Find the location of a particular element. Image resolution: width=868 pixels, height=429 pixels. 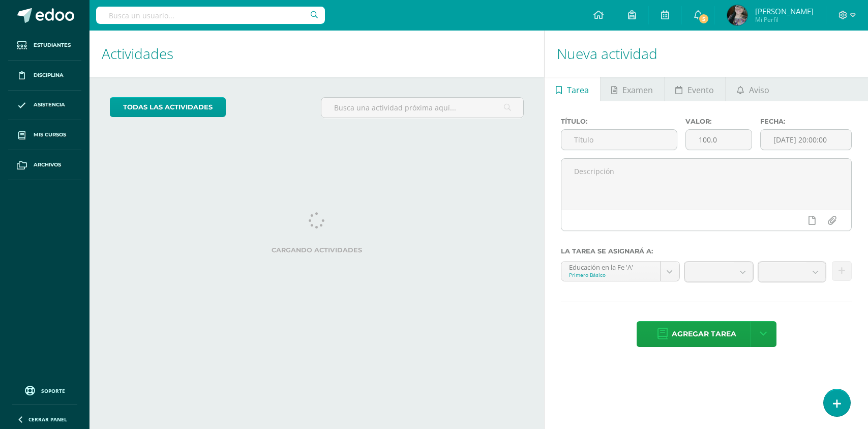

span: Cerrar panel is located at coordinates (48, 419).